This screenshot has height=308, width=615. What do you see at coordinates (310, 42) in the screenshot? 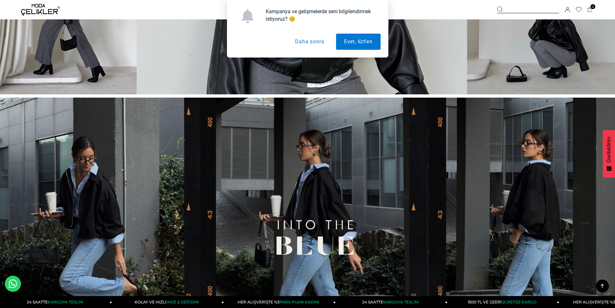
I see `button: Daha sonra` at bounding box center [310, 42].